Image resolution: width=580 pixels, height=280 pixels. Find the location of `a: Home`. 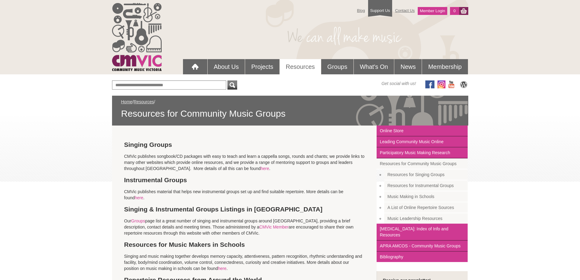

a: Home is located at coordinates (127, 102).